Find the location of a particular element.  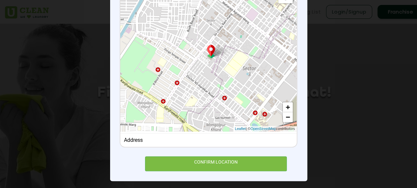

div: | © contributors is located at coordinates (264, 128).